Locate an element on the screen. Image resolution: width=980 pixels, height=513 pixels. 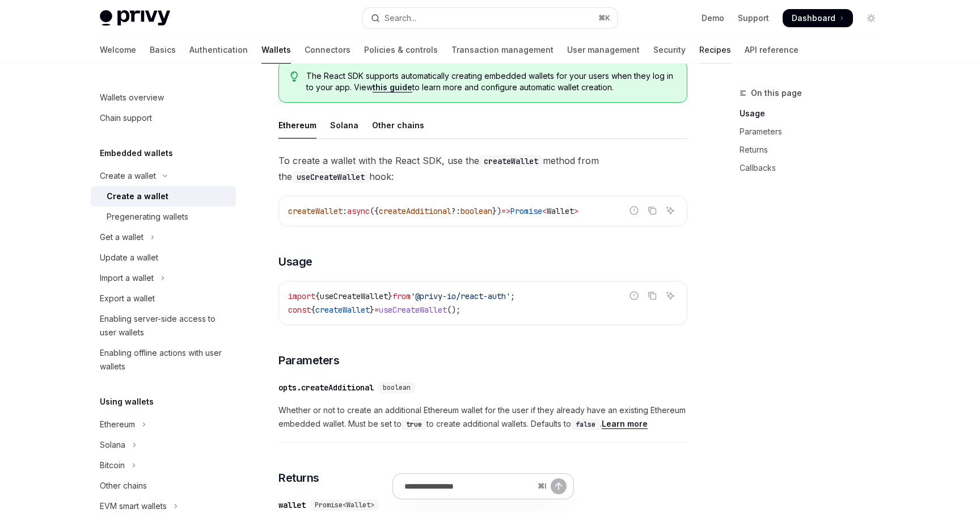
span: On this page is located at coordinates (776, 93).